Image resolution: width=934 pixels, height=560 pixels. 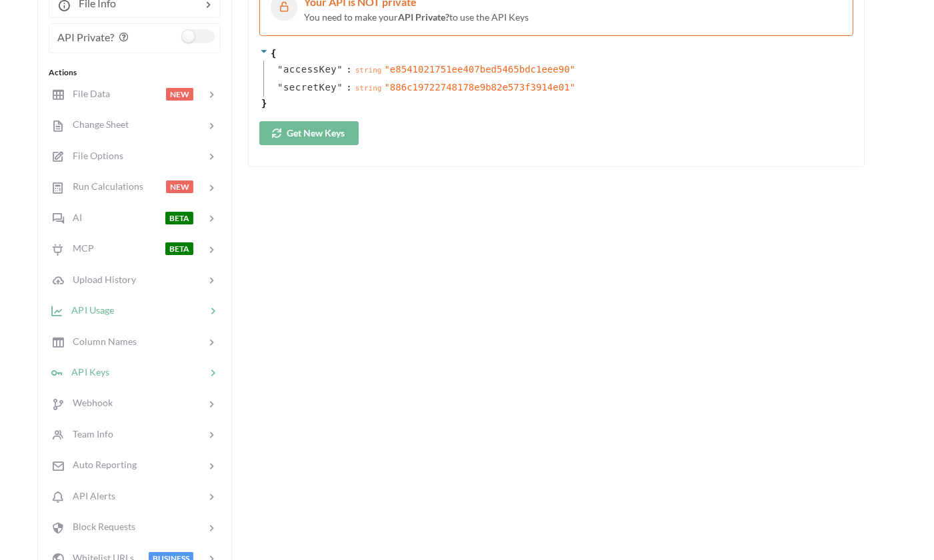 I want to click on span: accessKey, so click(x=310, y=69).